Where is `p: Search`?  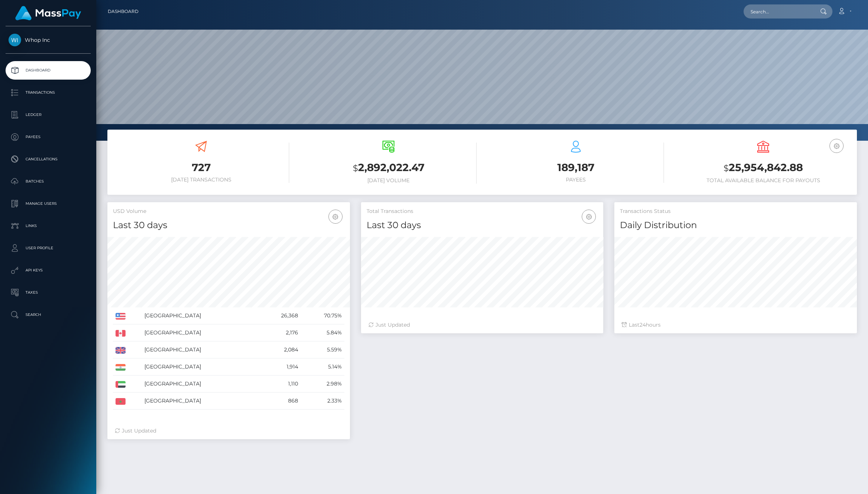 p: Search is located at coordinates (48, 315).